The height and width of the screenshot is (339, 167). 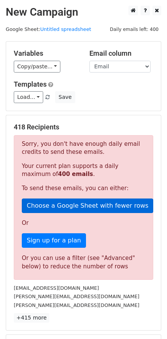 I want to click on a: +415 more, so click(x=31, y=318).